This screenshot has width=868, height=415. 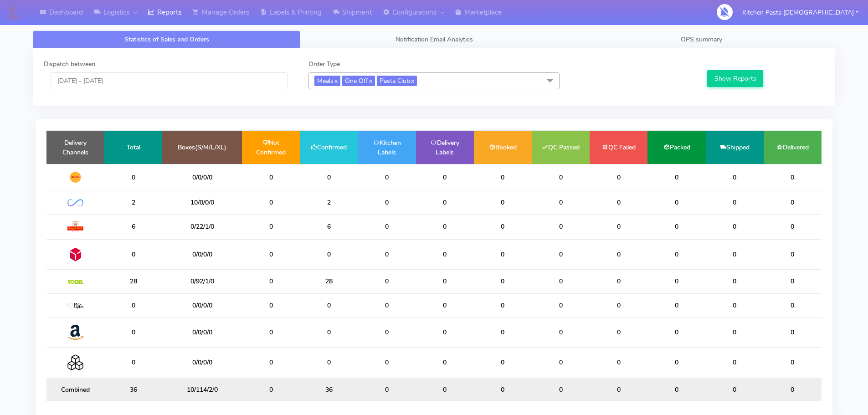 I want to click on td: 28, so click(x=329, y=282).